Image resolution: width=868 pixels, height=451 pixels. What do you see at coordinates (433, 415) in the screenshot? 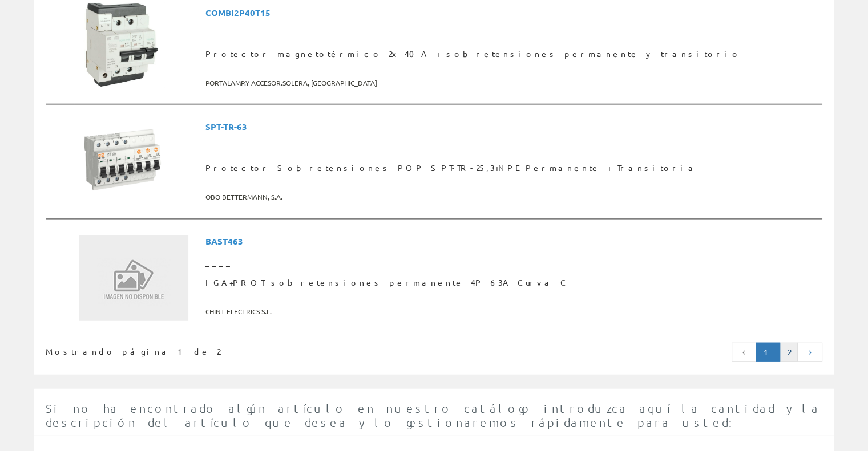
I see `span: Si no ha encontrado algún artículo en nuestro catálogo introduzca aquí la cantidad y la descripci...` at bounding box center [433, 415].